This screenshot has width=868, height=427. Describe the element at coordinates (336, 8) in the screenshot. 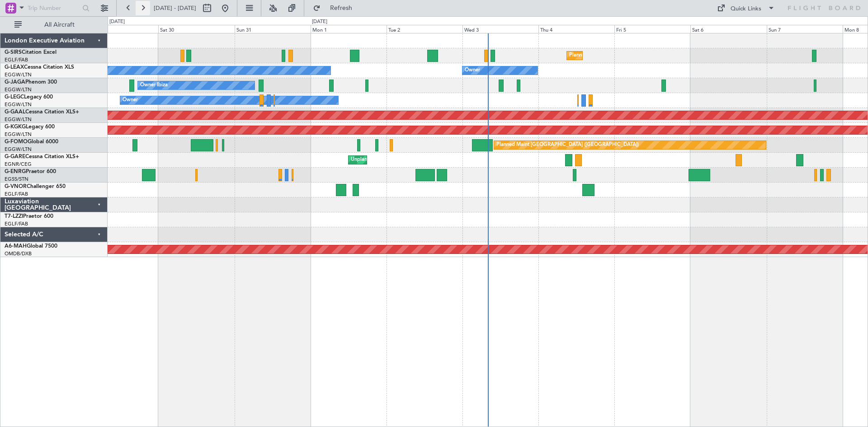

I see `button: Refresh` at that location.